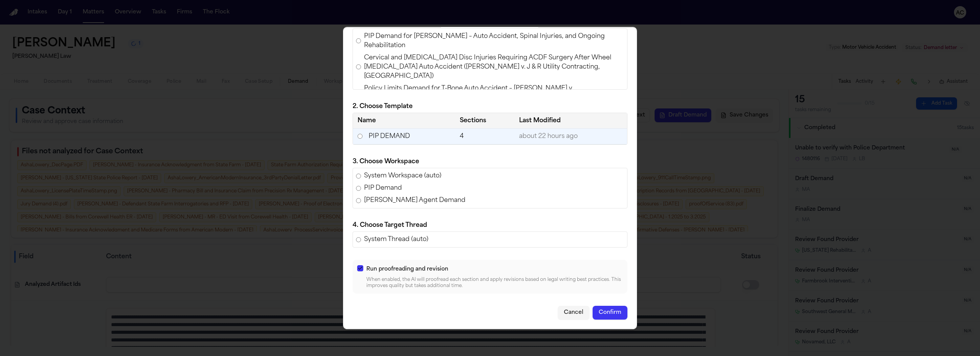 This screenshot has width=980, height=356. I want to click on td: about 22 hours ago, so click(571, 137).